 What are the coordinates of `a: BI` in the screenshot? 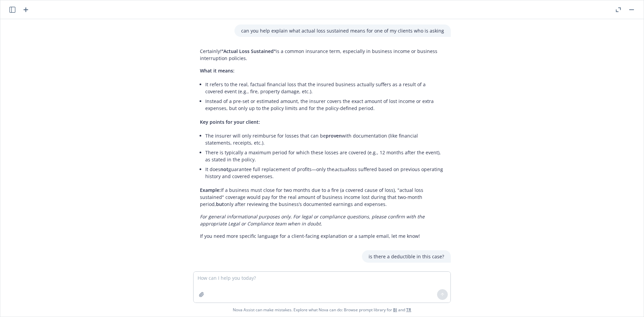 It's located at (395, 310).